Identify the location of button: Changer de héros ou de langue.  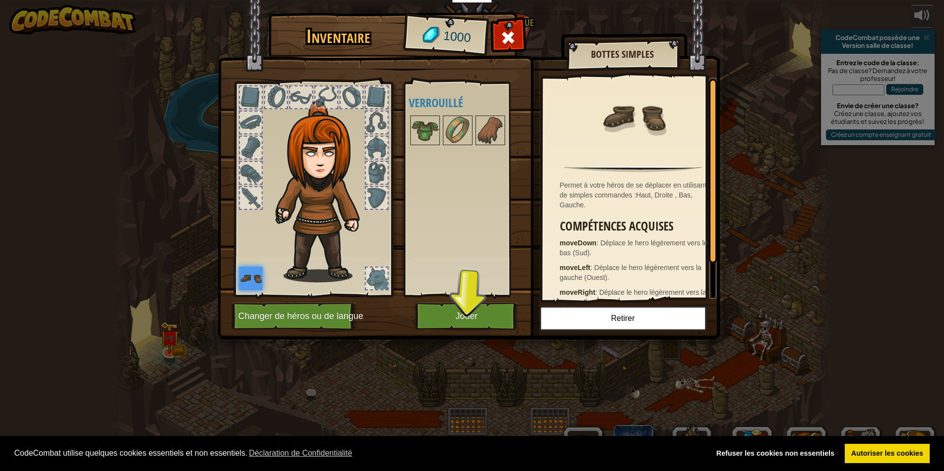
(294, 316).